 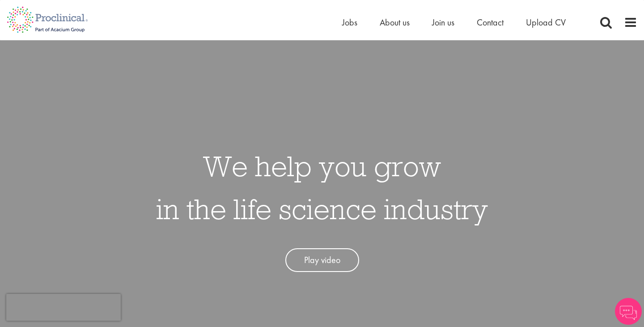 What do you see at coordinates (443, 22) in the screenshot?
I see `span: Join us` at bounding box center [443, 22].